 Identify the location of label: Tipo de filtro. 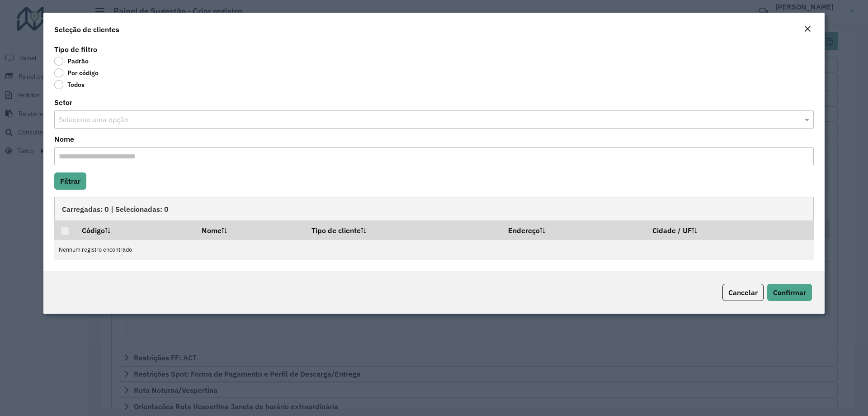
(76, 49).